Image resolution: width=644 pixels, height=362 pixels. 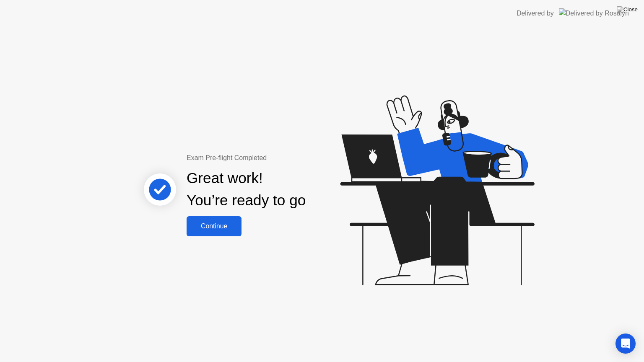 What do you see at coordinates (246, 189) in the screenshot?
I see `div: Great work! You’re ready to go` at bounding box center [246, 189].